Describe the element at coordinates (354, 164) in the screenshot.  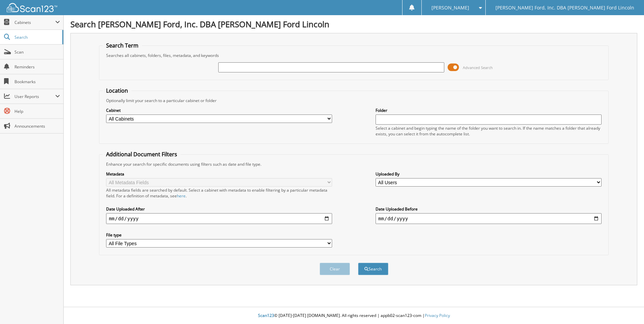
I see `div: Enhance your search for specific documents using filters such as date and file type.` at that location.